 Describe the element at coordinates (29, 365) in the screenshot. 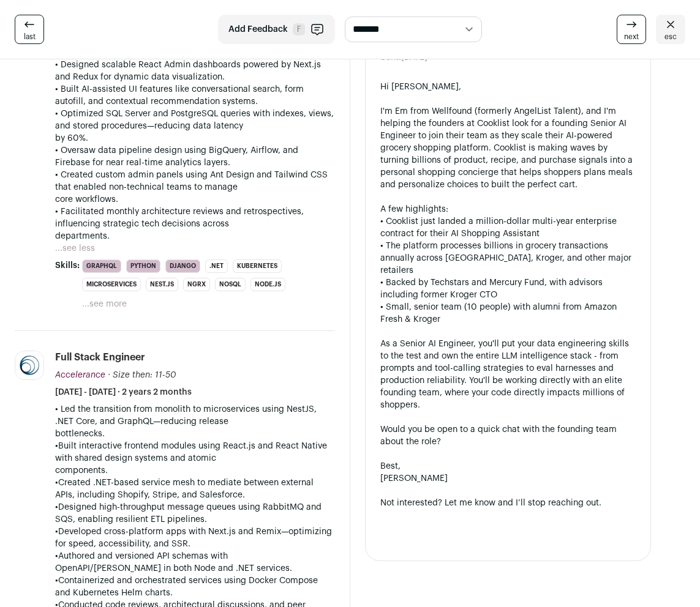

I see `img: ca7579c539334d354e7b74a8337bbeabfa9c47f5702f344dac01a9b6a0d0e550.jpg` at that location.